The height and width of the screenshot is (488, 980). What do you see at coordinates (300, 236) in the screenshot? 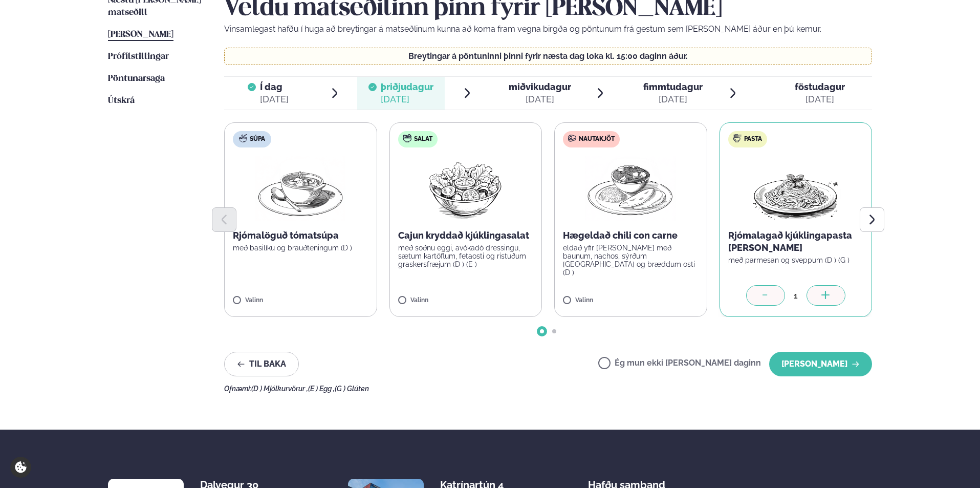
I see `p: Rjómalöguð tómatsúpa` at bounding box center [300, 236].